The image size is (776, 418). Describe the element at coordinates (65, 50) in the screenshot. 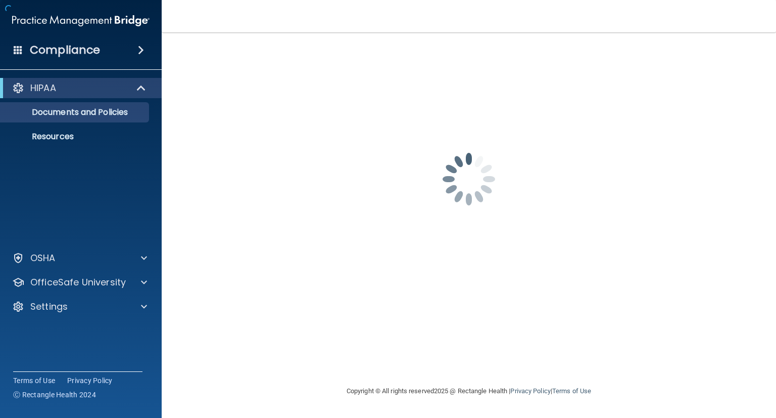

I see `h4: Compliance` at that location.